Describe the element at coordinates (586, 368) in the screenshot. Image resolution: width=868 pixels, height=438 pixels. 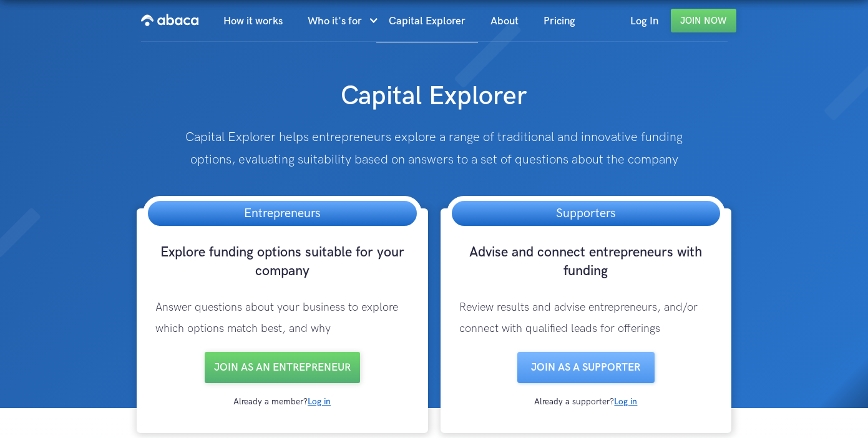
I see `a: Join as a SUPPORTER` at that location.